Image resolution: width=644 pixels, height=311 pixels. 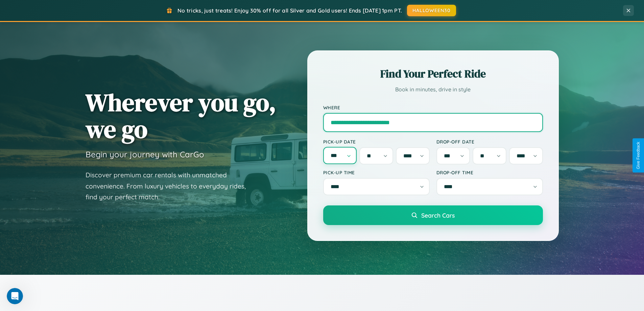 I want to click on div: Give Feedback, so click(x=638, y=155).